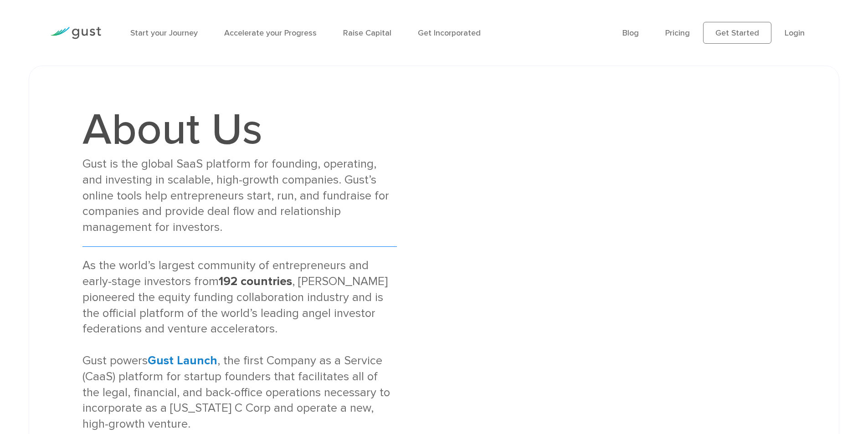 The height and width of the screenshot is (434, 868). What do you see at coordinates (367, 33) in the screenshot?
I see `a: Raise Capital` at bounding box center [367, 33].